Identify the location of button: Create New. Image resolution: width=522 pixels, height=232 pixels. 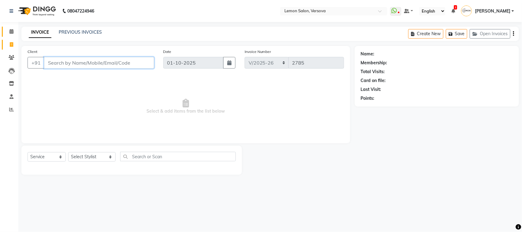
(426, 34).